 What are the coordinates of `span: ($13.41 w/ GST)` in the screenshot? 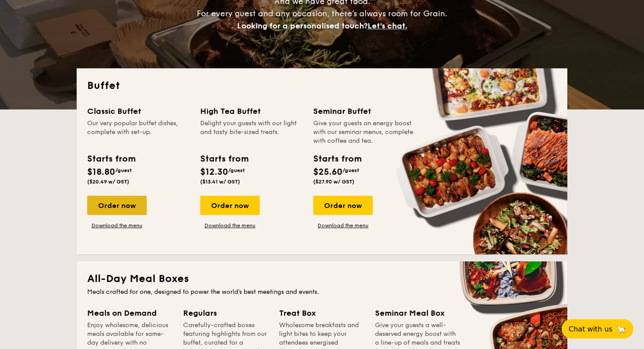 It's located at (220, 182).